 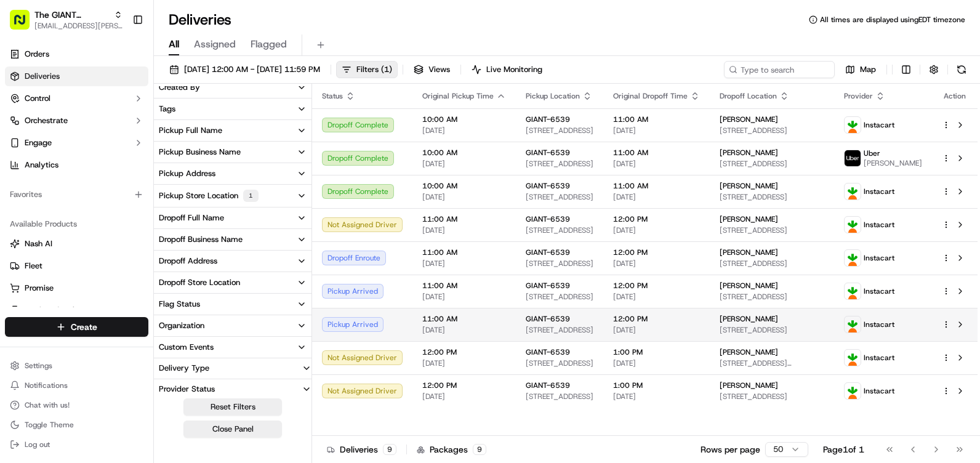 I want to click on div: Deliveries, so click(x=361, y=449).